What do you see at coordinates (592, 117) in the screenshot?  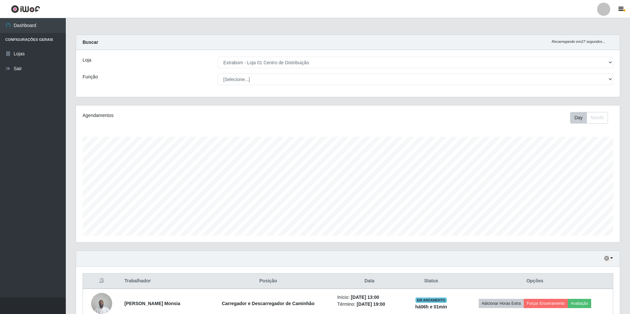 I see `div: Toolbar with button groups` at bounding box center [592, 117].